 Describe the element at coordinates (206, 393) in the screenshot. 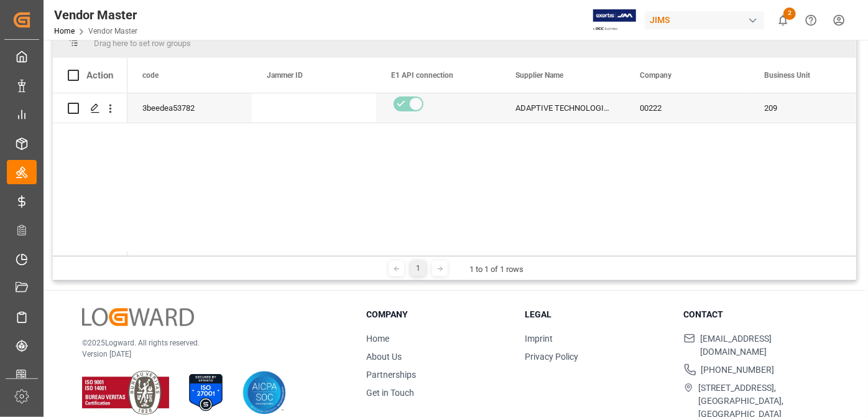

I see `img: ISO 27001 Certification` at that location.